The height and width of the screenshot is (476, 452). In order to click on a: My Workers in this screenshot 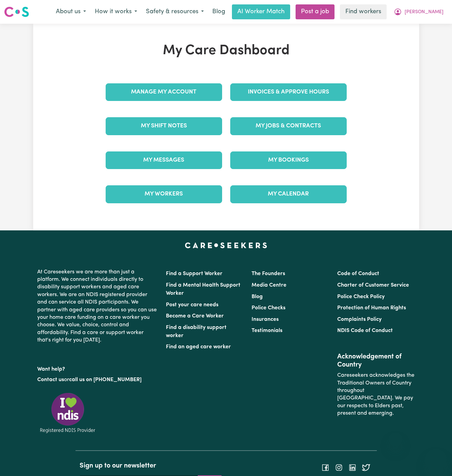, I will do `click(164, 194)`.